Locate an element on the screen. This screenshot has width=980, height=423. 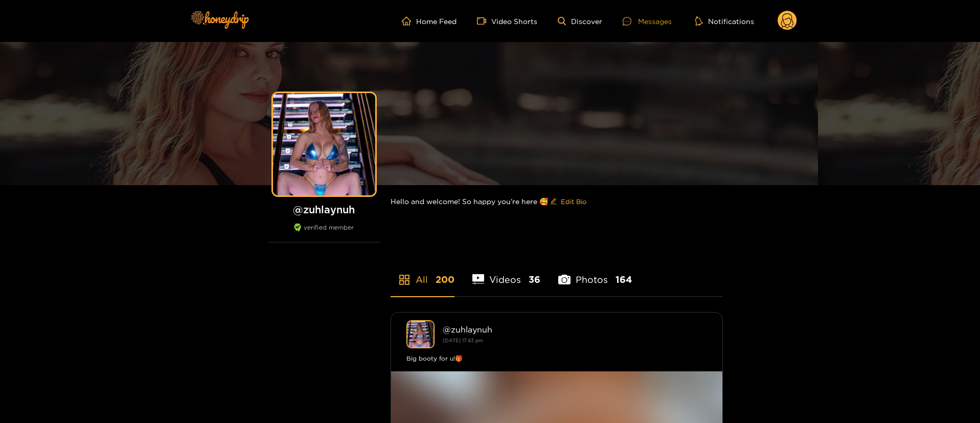
li: All is located at coordinates (422, 273).